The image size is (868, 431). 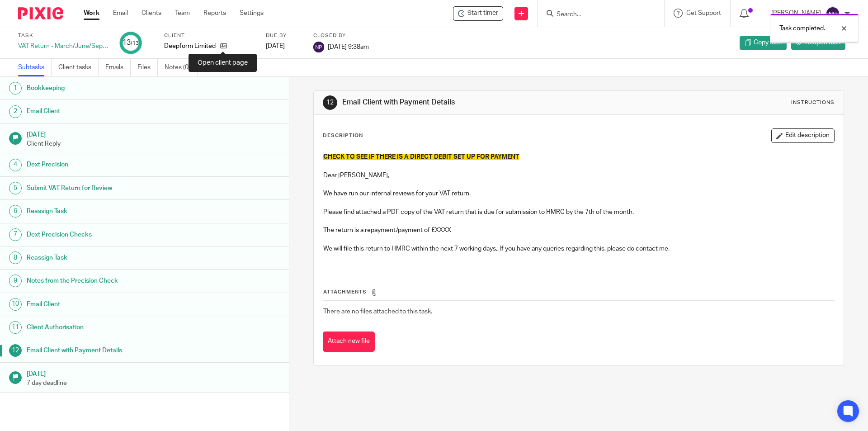 What do you see at coordinates (111, 235) in the screenshot?
I see `h1: Dext Precision Checks` at bounding box center [111, 235].